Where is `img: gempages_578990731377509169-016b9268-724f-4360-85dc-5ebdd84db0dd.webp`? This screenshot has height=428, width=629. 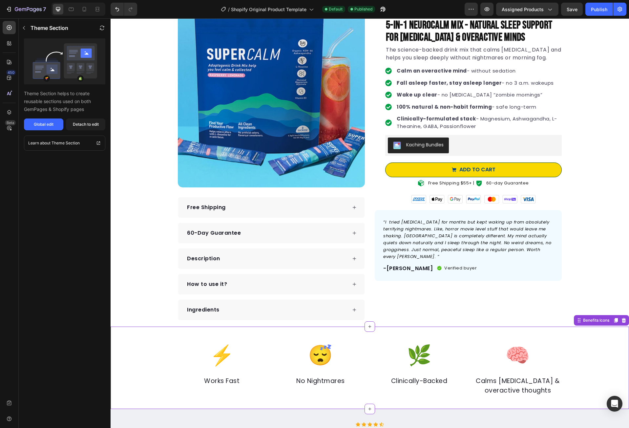 img: gempages_578990731377509169-016b9268-724f-4360-85dc-5ebdd84db0dd.webp is located at coordinates (363, 181).